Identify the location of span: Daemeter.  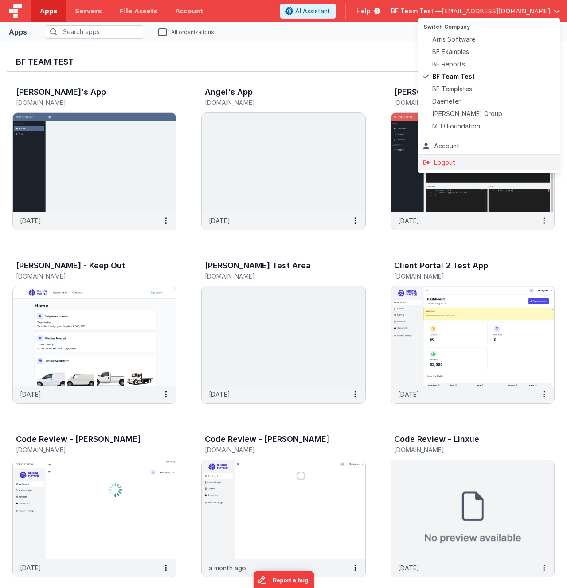
(446, 101).